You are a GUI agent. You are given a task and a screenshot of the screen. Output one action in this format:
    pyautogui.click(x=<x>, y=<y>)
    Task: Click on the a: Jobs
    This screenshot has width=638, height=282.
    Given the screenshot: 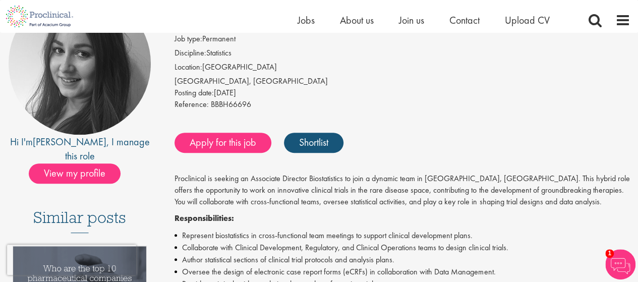 What is the action you would take?
    pyautogui.click(x=306, y=20)
    